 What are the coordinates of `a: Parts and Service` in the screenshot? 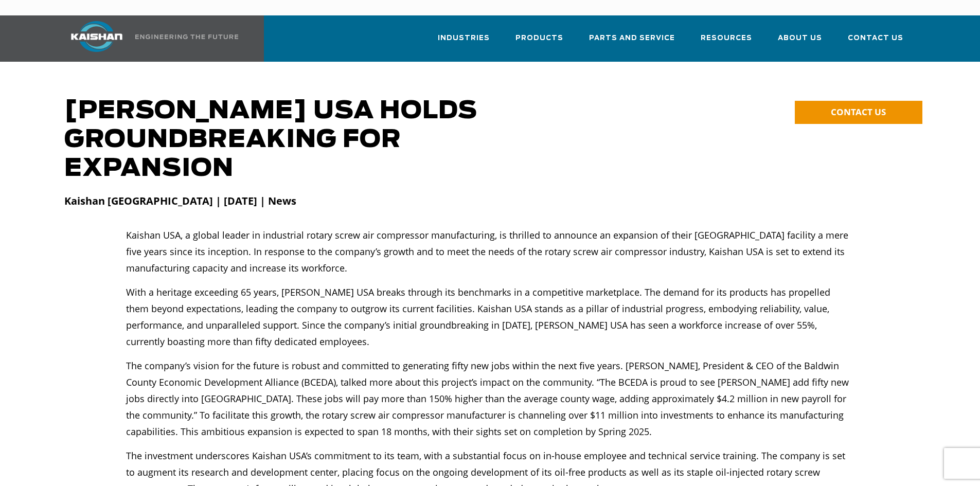 It's located at (632, 42).